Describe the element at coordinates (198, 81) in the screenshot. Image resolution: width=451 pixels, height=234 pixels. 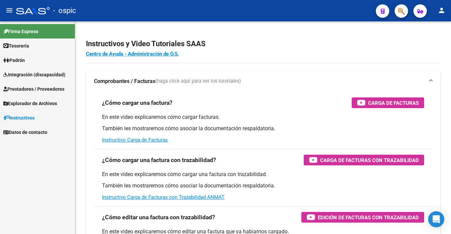
I see `span: (haga click aquí para ver los tutoriales)` at that location.